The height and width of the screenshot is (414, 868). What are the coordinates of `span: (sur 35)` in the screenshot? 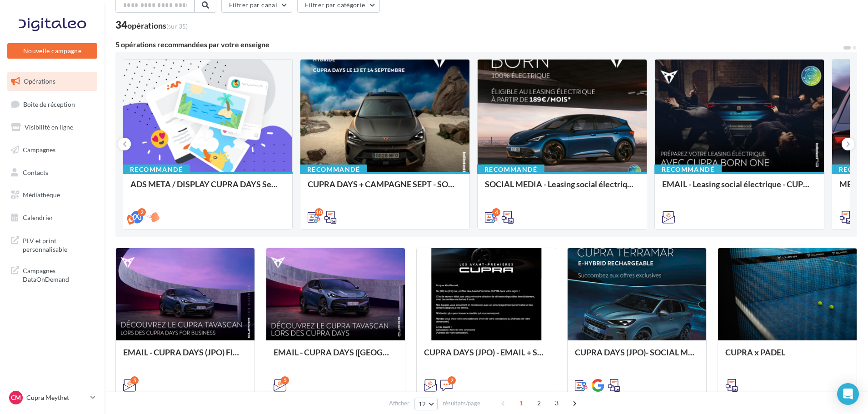 It's located at (177, 26).